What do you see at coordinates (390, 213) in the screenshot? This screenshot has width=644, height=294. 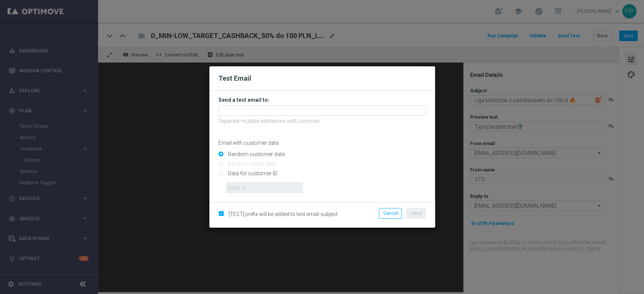 I see `button: Cancel` at bounding box center [390, 213].